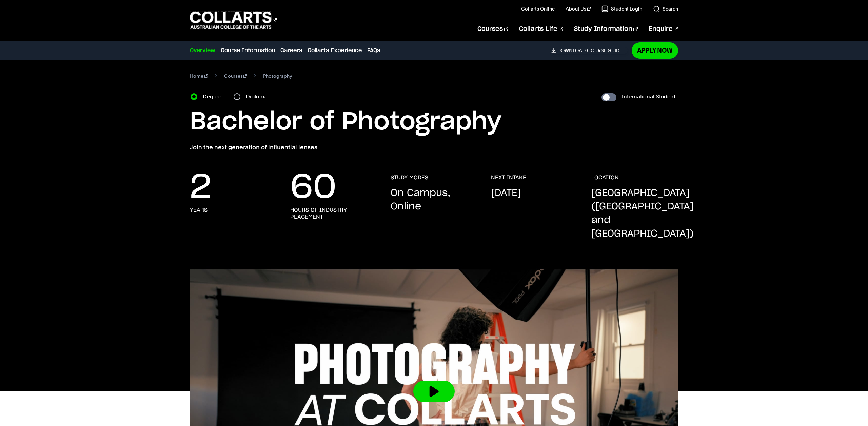 This screenshot has height=426, width=868. What do you see at coordinates (333, 214) in the screenshot?
I see `h3: hours of industry placement` at bounding box center [333, 214].